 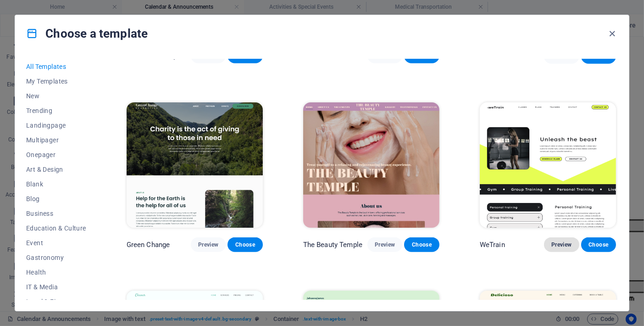 I want to click on a: Skip to main content, so click(x=34, y=7).